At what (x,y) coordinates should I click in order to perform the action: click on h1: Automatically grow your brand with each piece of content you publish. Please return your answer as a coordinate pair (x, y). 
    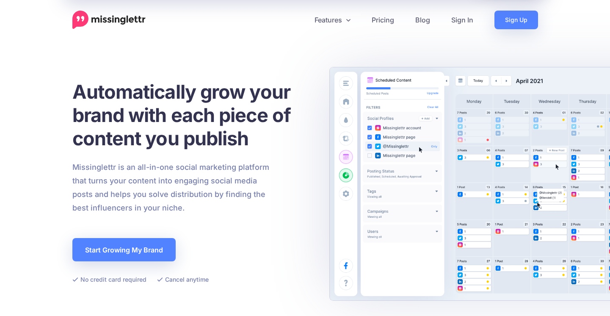
    Looking at the image, I should click on (192, 115).